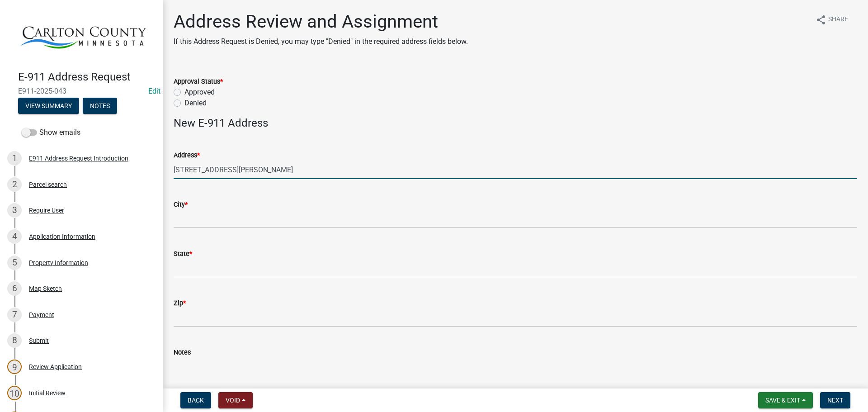 The image size is (868, 412). I want to click on div: 8, so click(15, 341).